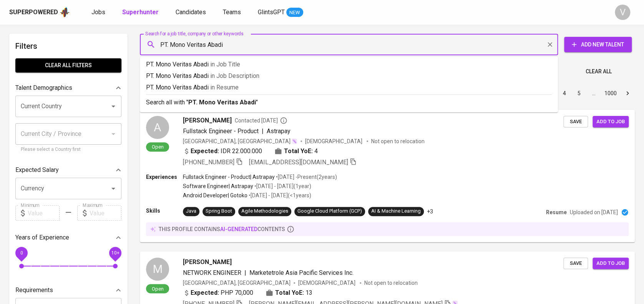  Describe the element at coordinates (228, 177) in the screenshot. I see `p: Fullstack Engineer - Product | Astrapay` at that location.